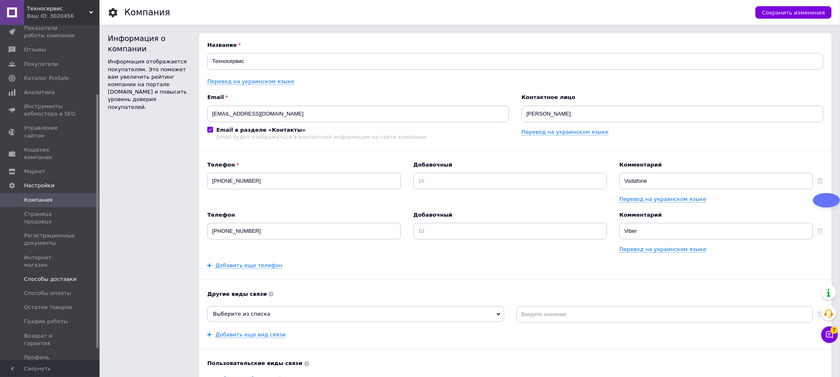 The height and width of the screenshot is (377, 840). Describe the element at coordinates (261, 130) in the screenshot. I see `b: Email в разделе «Контакты»` at that location.